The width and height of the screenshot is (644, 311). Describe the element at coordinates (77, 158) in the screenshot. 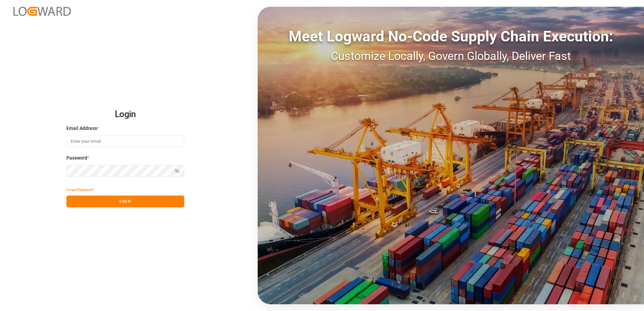

I see `span: Password` at that location.